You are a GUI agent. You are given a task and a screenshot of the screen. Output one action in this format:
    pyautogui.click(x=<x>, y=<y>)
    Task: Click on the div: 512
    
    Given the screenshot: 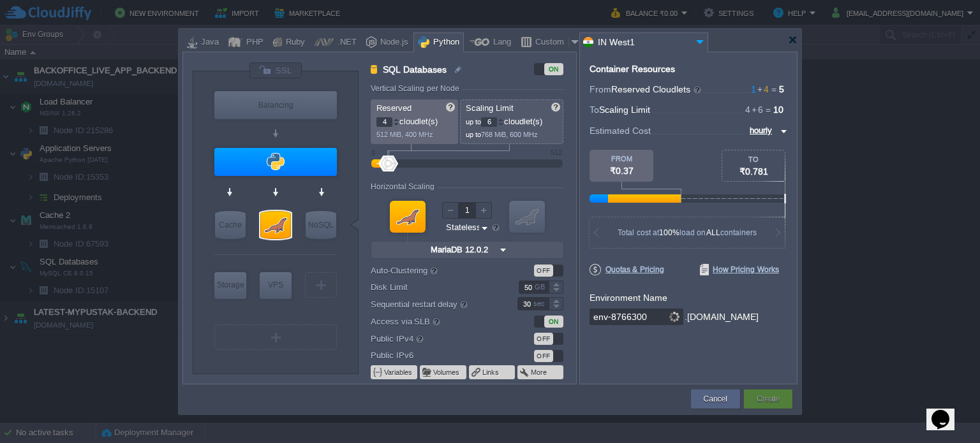 What is the action you would take?
    pyautogui.click(x=557, y=153)
    